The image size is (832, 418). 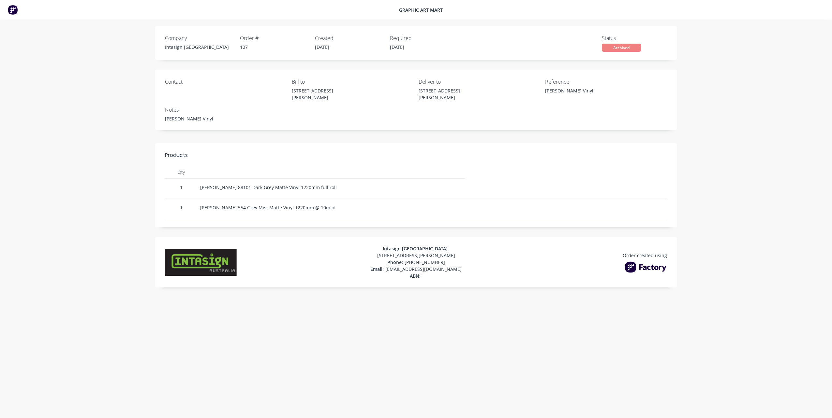 I want to click on img: company logo, so click(x=201, y=262).